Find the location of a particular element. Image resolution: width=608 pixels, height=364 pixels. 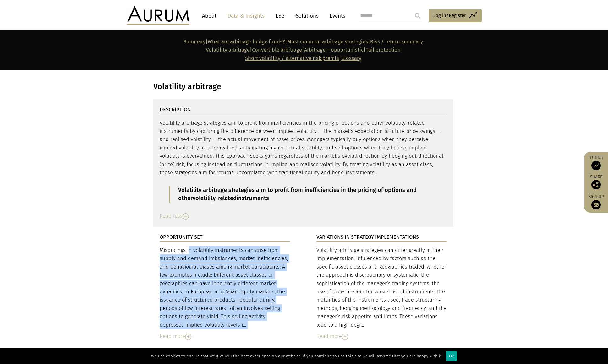

img: Aurum is located at coordinates (158, 16).